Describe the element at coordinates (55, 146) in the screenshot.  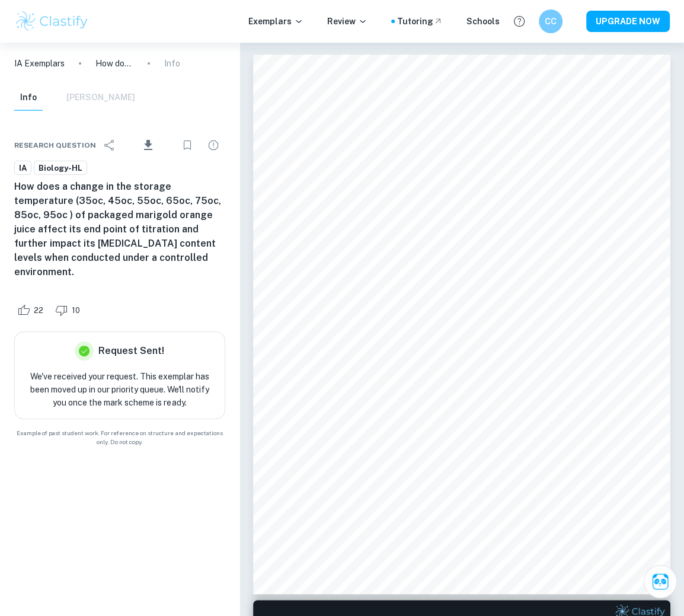
I see `span: Research question` at that location.